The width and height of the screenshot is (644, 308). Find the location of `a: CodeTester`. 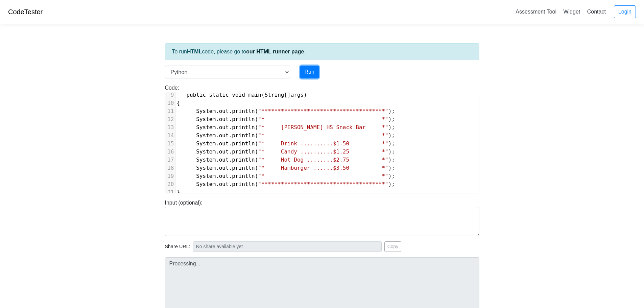

a: CodeTester is located at coordinates (25, 12).